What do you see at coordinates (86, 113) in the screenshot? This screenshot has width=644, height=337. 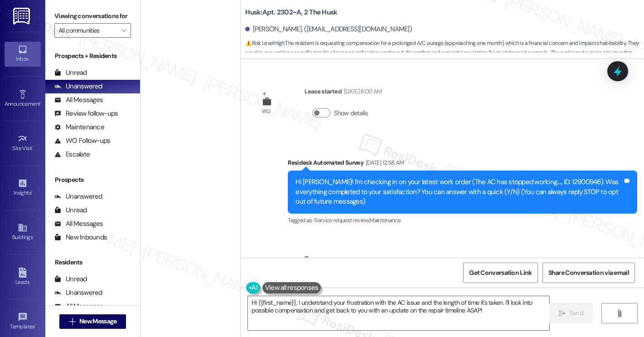 I see `div: Review follow-ups` at bounding box center [86, 113].